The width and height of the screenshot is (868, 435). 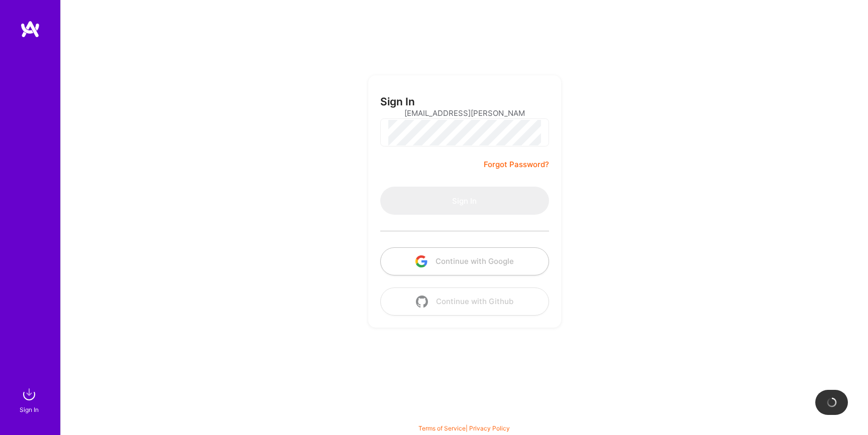 I want to click on h3: Sign In, so click(x=397, y=102).